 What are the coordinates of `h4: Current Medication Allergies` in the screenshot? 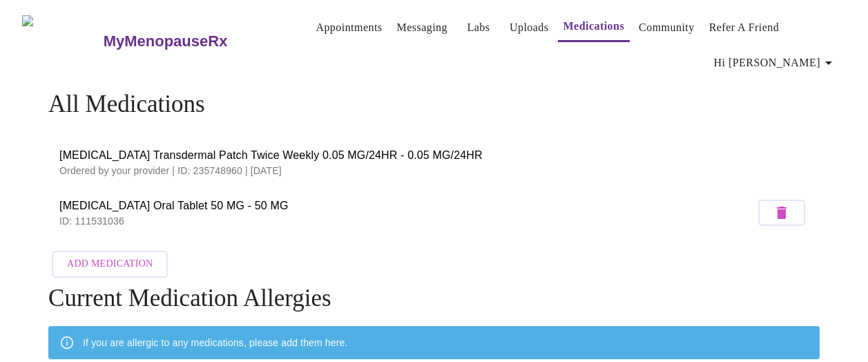 It's located at (434, 298).